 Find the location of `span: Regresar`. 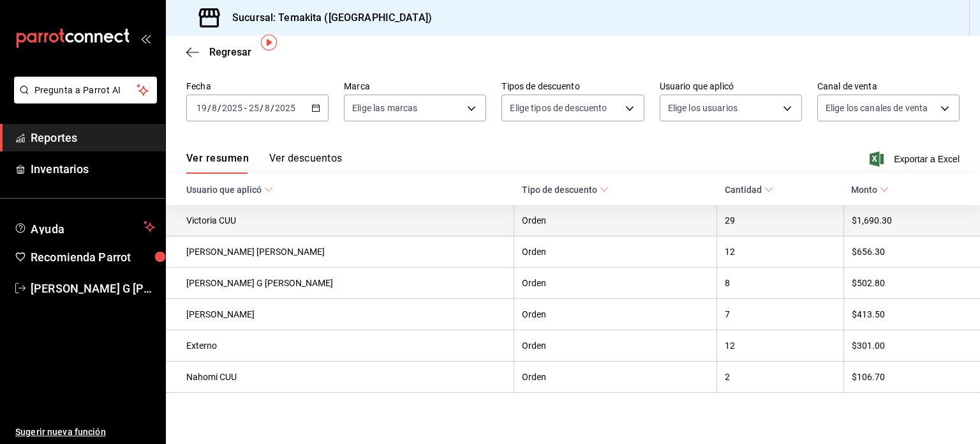

span: Regresar is located at coordinates (230, 52).